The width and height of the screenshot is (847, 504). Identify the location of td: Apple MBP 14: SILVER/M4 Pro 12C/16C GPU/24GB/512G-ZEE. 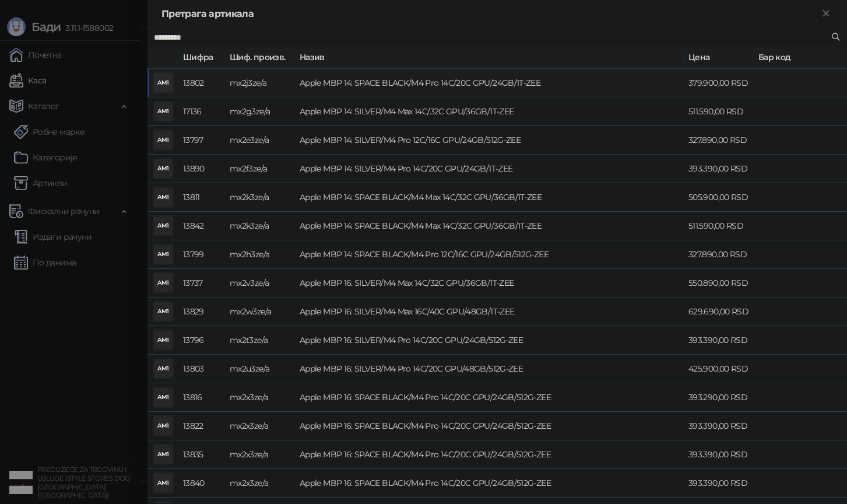
(489, 140).